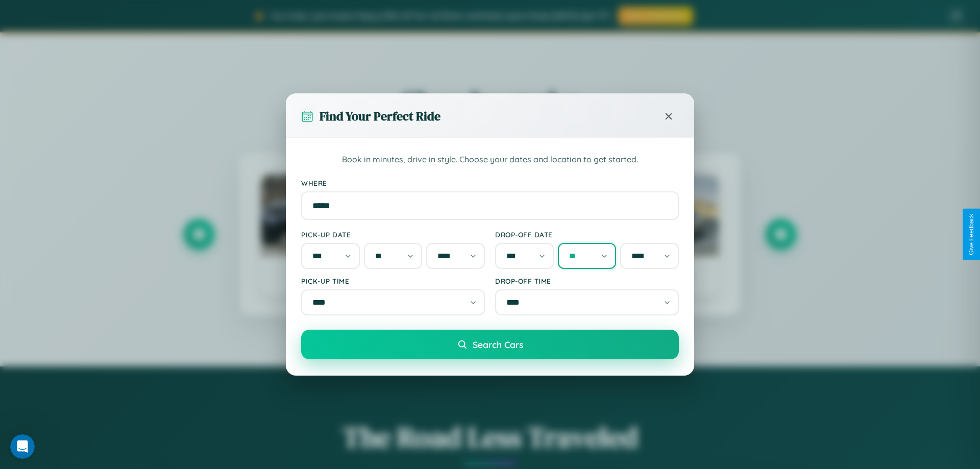 This screenshot has width=980, height=469. What do you see at coordinates (490, 160) in the screenshot?
I see `p: Book in minutes, drive in style. Choose your dates and location to get started.` at bounding box center [490, 160].